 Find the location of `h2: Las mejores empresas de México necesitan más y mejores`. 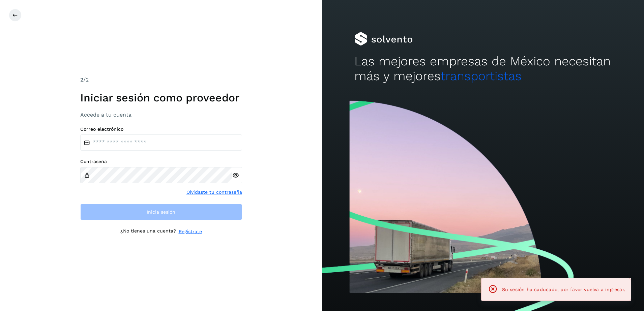

h2: Las mejores empresas de México necesitan más y mejores is located at coordinates (484, 69).